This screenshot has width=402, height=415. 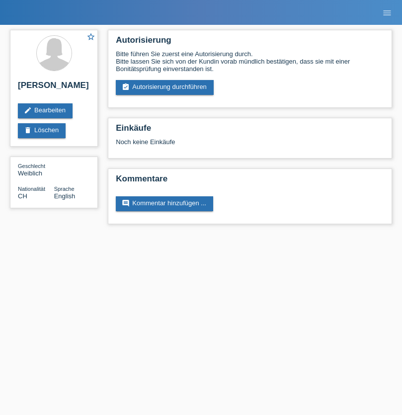 What do you see at coordinates (28, 110) in the screenshot?
I see `i: edit` at bounding box center [28, 110].